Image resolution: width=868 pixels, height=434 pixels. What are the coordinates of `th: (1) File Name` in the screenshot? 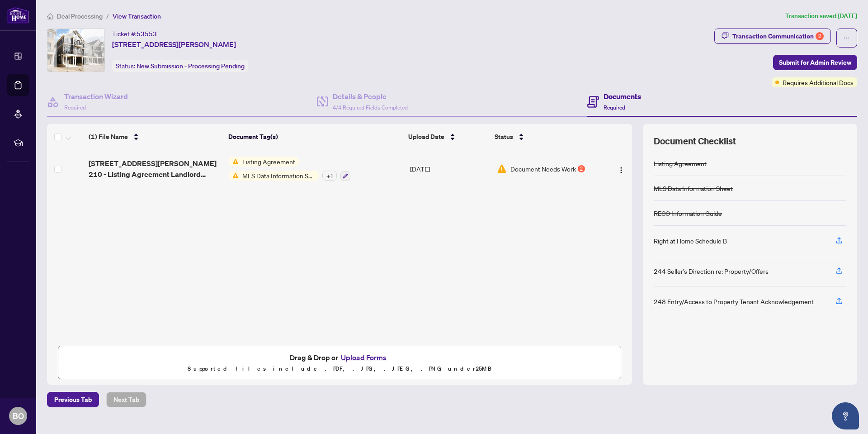 It's located at (155, 136).